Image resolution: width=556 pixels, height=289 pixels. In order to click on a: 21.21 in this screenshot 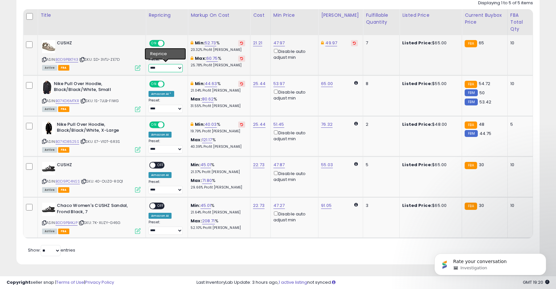, I will do `click(257, 43)`.